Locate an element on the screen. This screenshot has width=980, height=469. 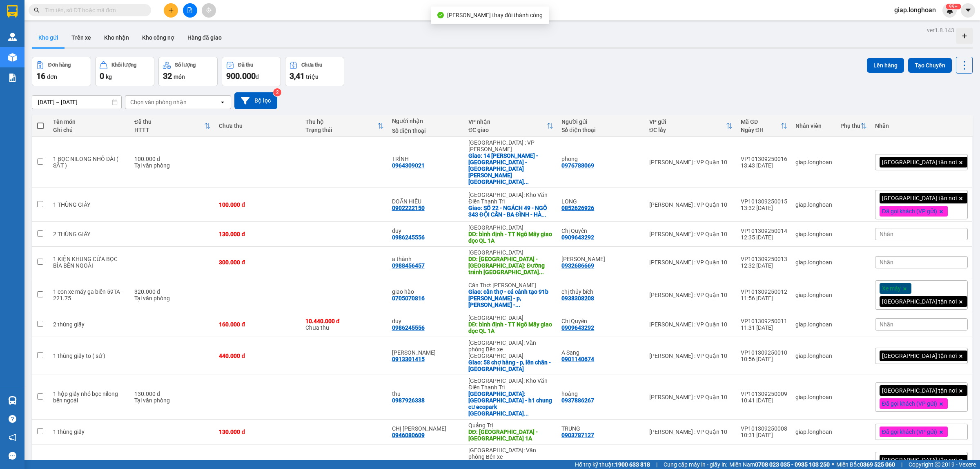
div: VP101309250009 is located at coordinates (764, 394).